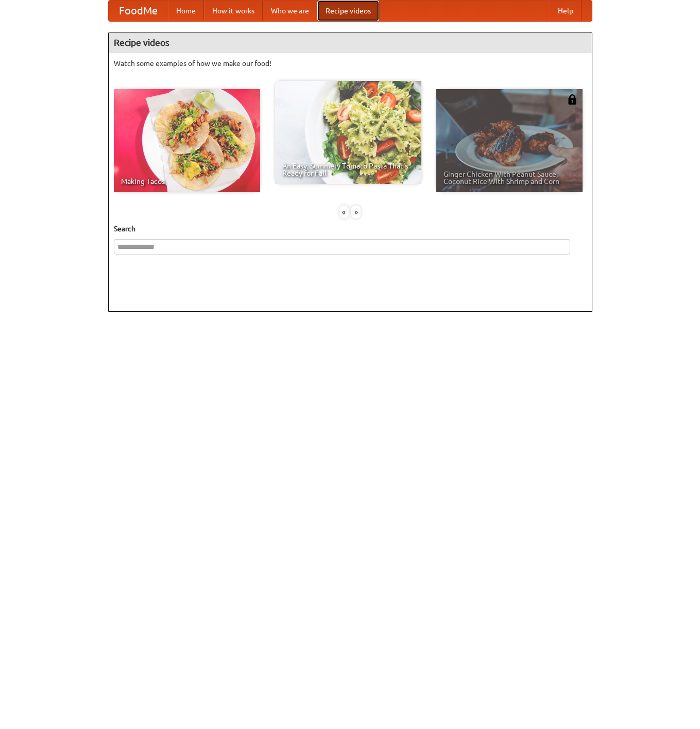 The height and width of the screenshot is (729, 700). What do you see at coordinates (350, 42) in the screenshot?
I see `h4: Recipe videos` at bounding box center [350, 42].